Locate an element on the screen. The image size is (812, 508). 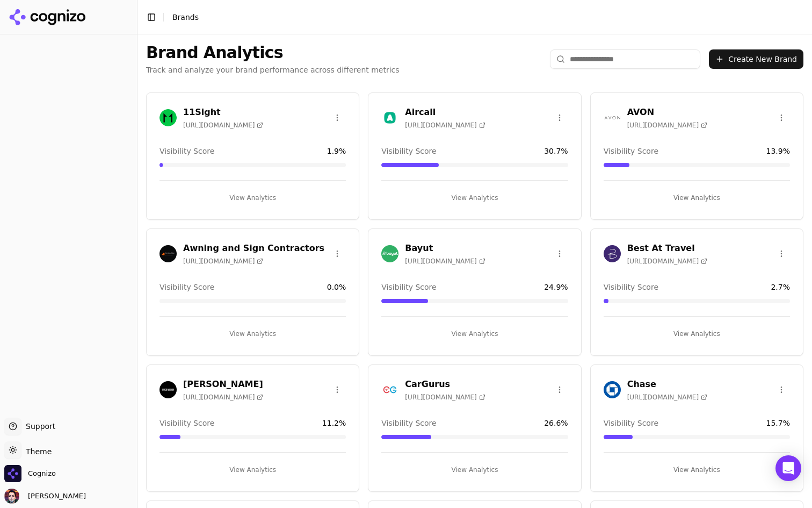
p: Track and analyze your brand performance across different metrics is located at coordinates (273, 70).